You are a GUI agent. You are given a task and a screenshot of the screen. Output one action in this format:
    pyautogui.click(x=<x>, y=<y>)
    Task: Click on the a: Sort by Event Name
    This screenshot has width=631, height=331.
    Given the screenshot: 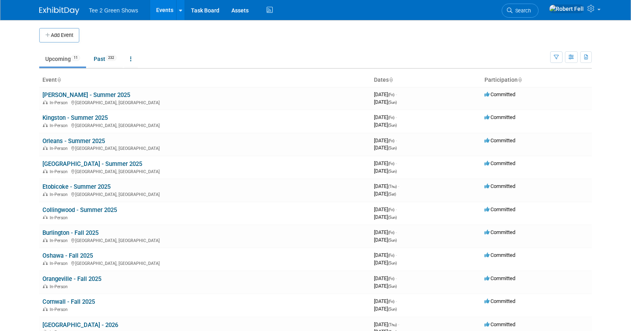 What is the action you would take?
    pyautogui.click(x=59, y=80)
    